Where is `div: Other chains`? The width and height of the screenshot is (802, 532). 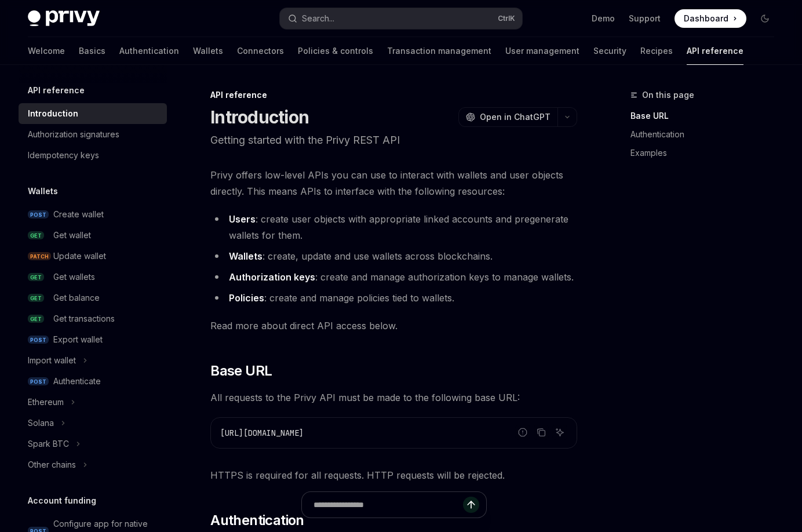 div: Other chains is located at coordinates (52, 465).